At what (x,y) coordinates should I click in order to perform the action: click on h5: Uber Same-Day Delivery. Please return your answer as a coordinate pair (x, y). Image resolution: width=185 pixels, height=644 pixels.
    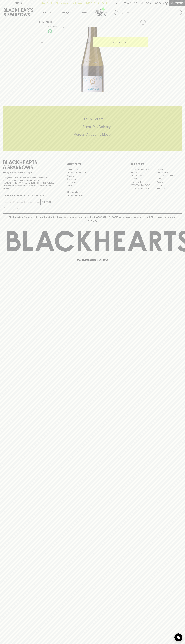
    Looking at the image, I should click on (92, 127).